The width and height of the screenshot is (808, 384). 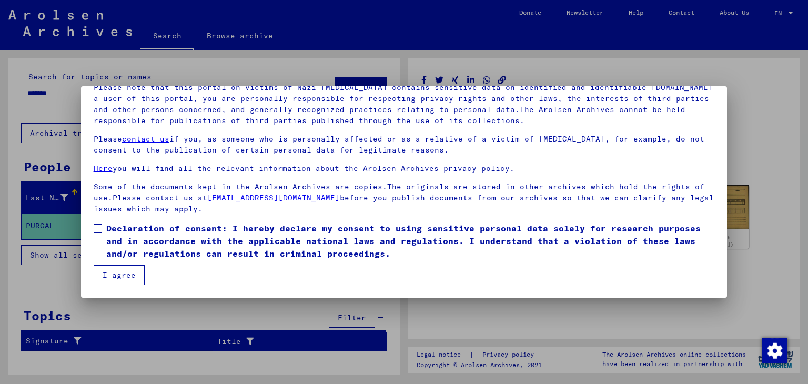 What do you see at coordinates (119, 275) in the screenshot?
I see `button: I agree` at bounding box center [119, 275].